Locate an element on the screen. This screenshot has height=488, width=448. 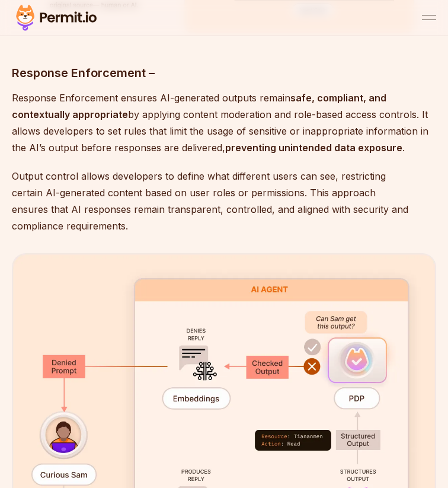
img: Permit logo is located at coordinates (56, 18).